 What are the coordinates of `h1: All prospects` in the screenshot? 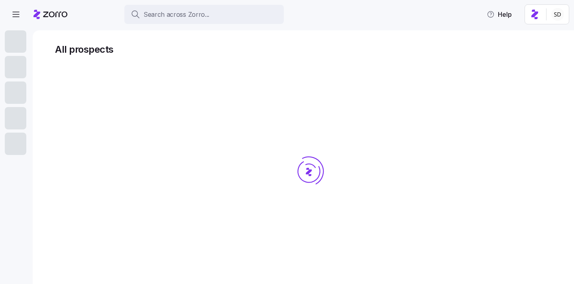 It's located at (309, 49).